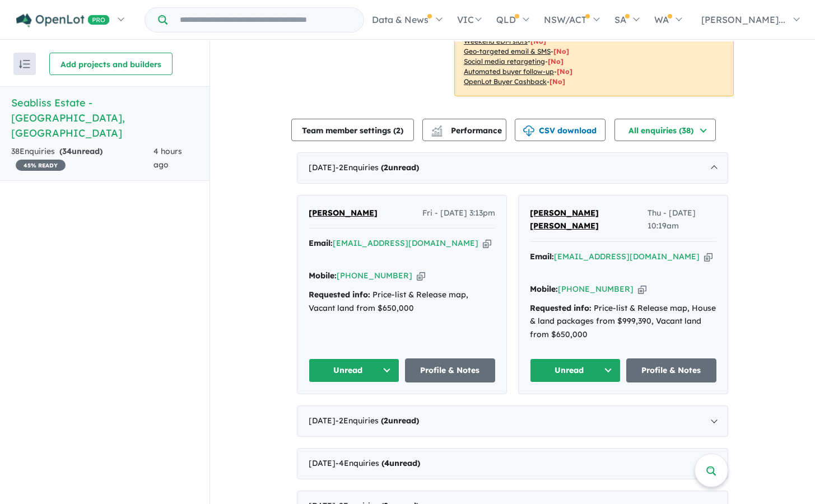 Image resolution: width=815 pixels, height=504 pixels. I want to click on img: bar-chart.svg, so click(437, 132).